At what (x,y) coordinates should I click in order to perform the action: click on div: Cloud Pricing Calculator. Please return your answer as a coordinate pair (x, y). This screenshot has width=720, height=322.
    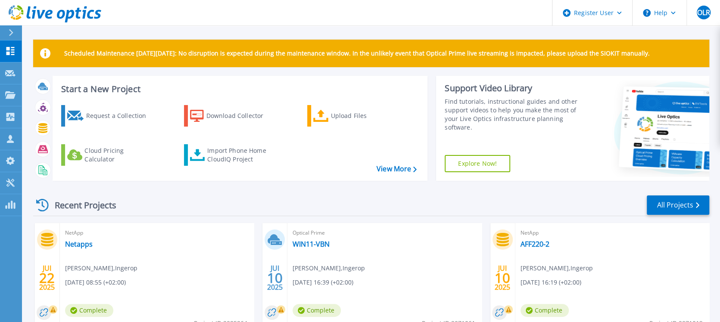
    Looking at the image, I should click on (119, 155).